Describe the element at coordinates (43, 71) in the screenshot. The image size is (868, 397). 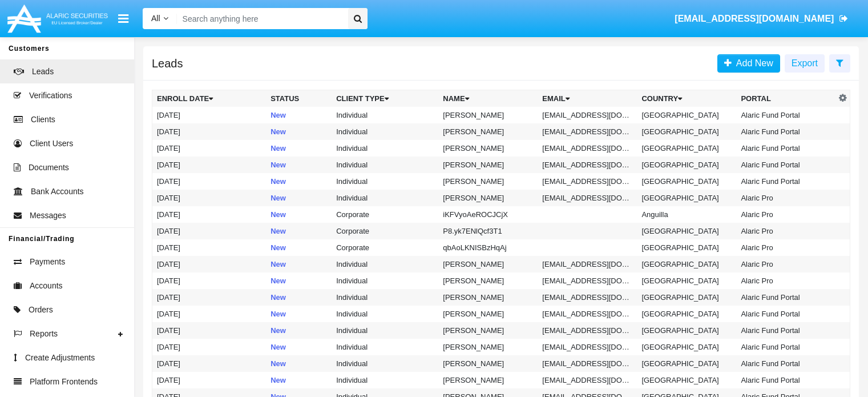
I see `span: Leads` at that location.